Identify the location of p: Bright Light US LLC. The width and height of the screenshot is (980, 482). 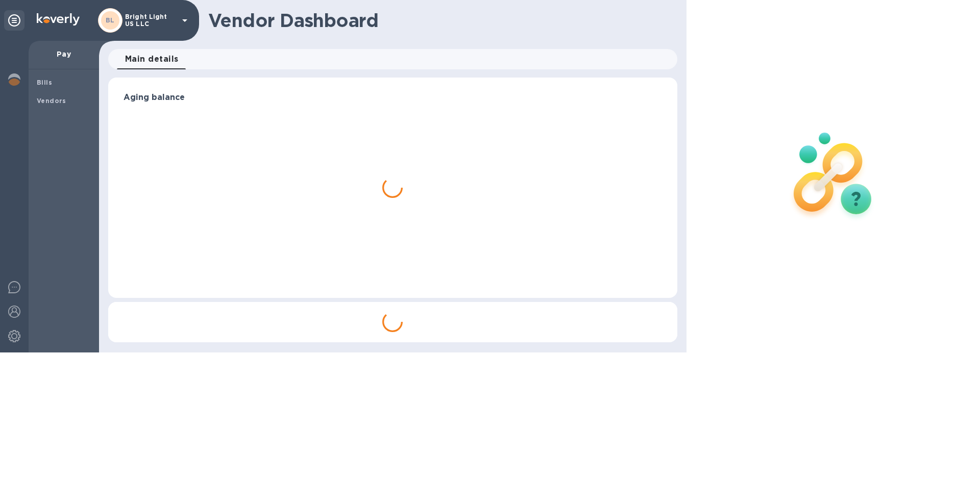
(150, 21).